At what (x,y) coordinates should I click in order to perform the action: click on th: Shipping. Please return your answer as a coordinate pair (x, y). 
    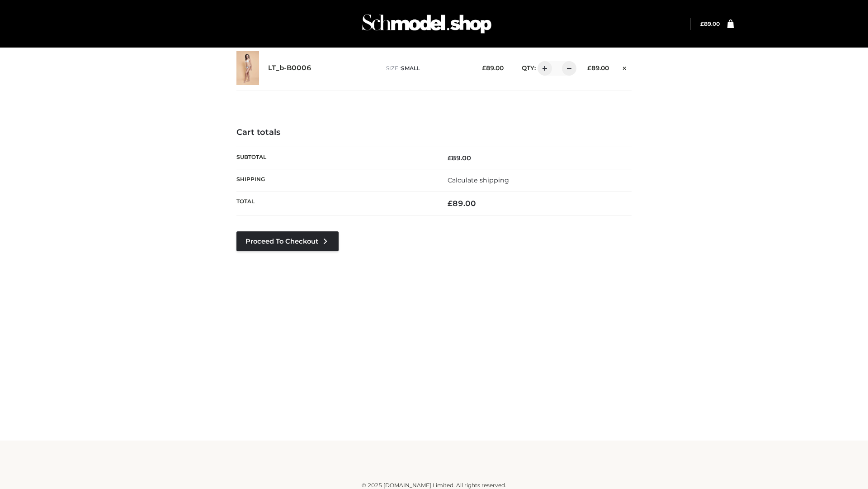
    Looking at the image, I should click on (335, 179).